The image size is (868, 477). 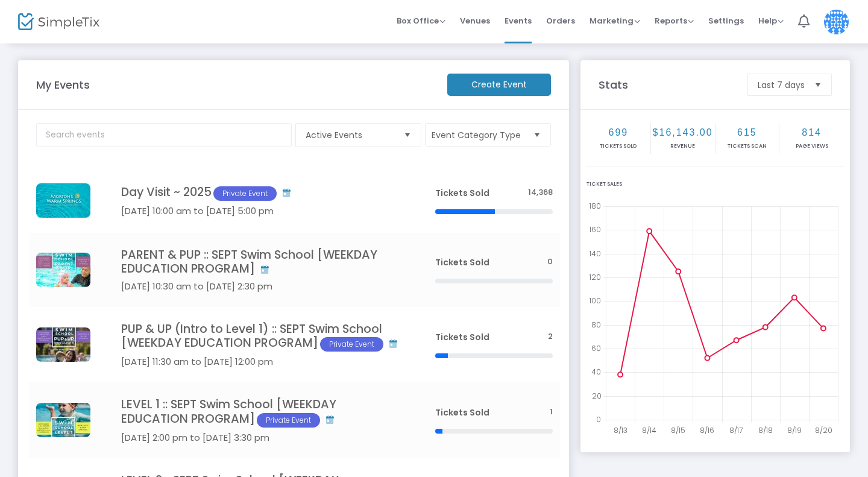 I want to click on span: Venues, so click(x=475, y=20).